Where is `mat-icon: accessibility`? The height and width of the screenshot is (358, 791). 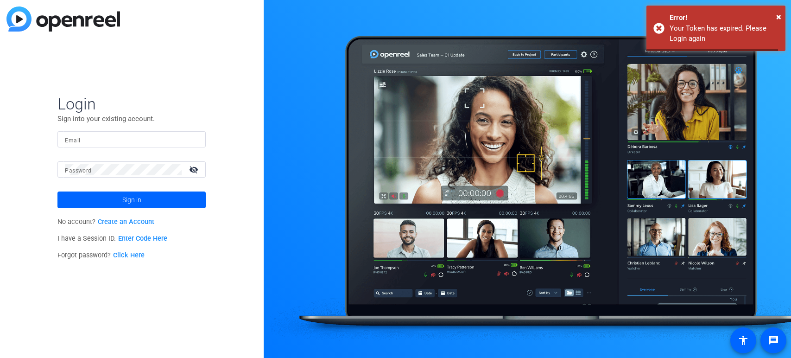 mat-icon: accessibility is located at coordinates (743, 340).